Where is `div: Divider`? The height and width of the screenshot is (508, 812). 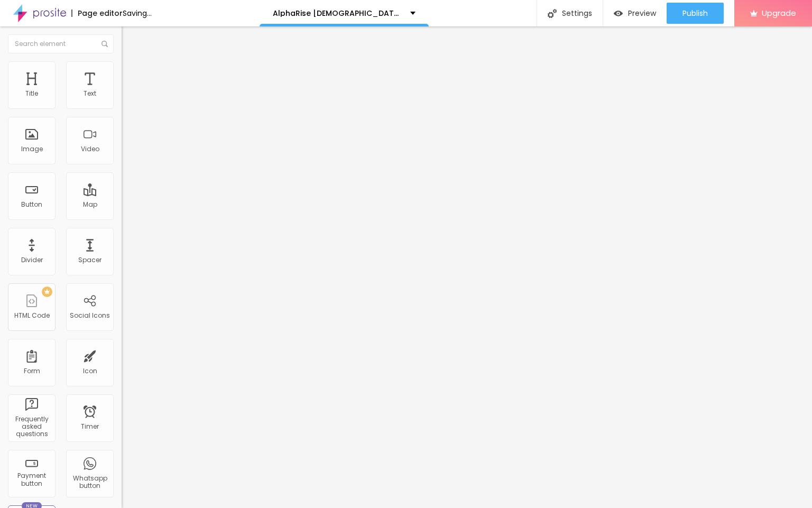 div: Divider is located at coordinates (32, 261).